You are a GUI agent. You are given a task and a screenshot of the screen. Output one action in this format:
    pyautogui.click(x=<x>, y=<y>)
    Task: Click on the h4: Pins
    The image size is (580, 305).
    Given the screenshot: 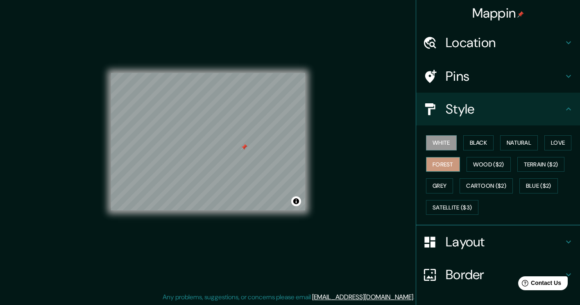 What is the action you would take?
    pyautogui.click(x=505, y=76)
    